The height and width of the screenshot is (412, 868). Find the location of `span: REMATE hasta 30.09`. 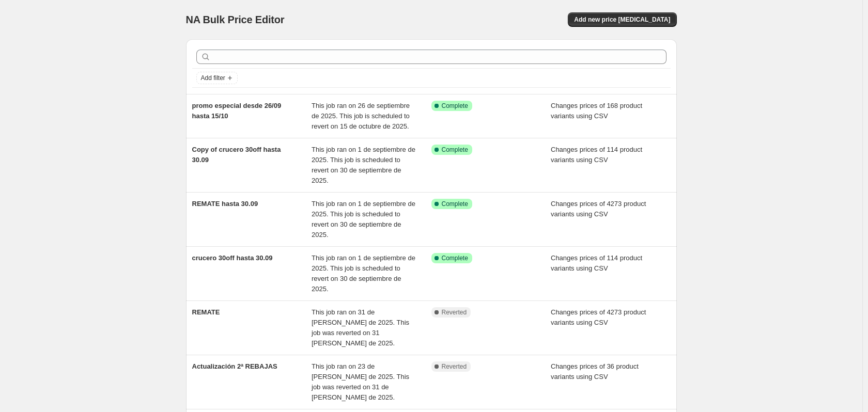

span: REMATE hasta 30.09 is located at coordinates (225, 203).